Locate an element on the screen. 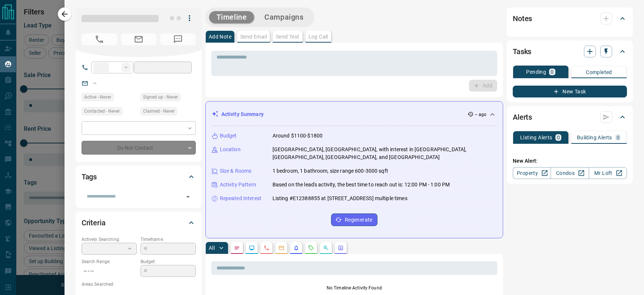 This screenshot has width=644, height=295. span: Contacted - Never is located at coordinates (102, 111).